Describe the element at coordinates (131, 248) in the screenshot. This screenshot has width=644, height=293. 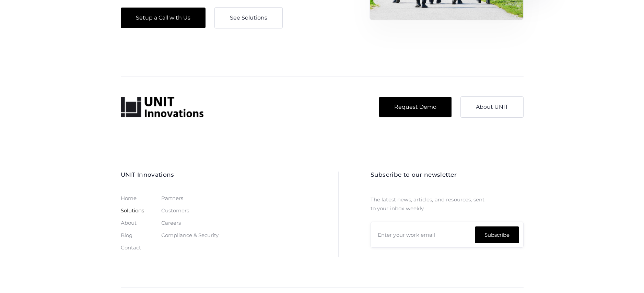
I see `a: Contact` at that location.